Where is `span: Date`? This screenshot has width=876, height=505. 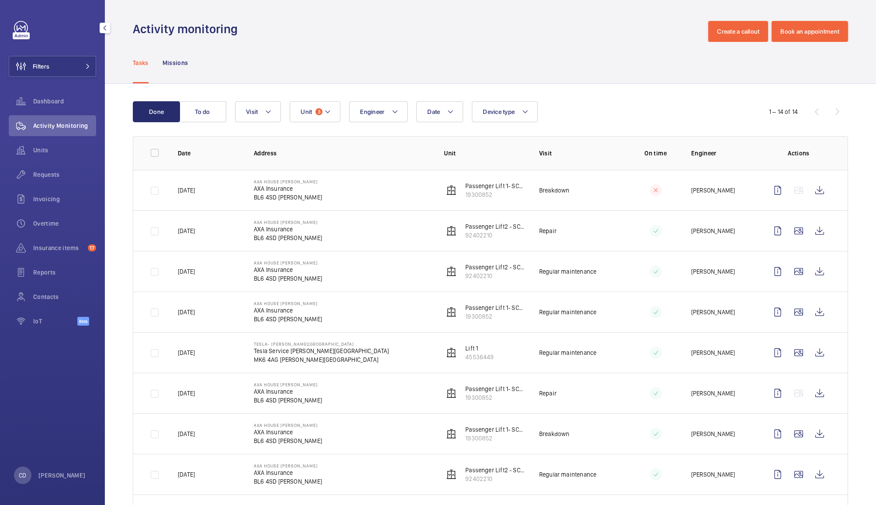
span: Date is located at coordinates (433, 112).